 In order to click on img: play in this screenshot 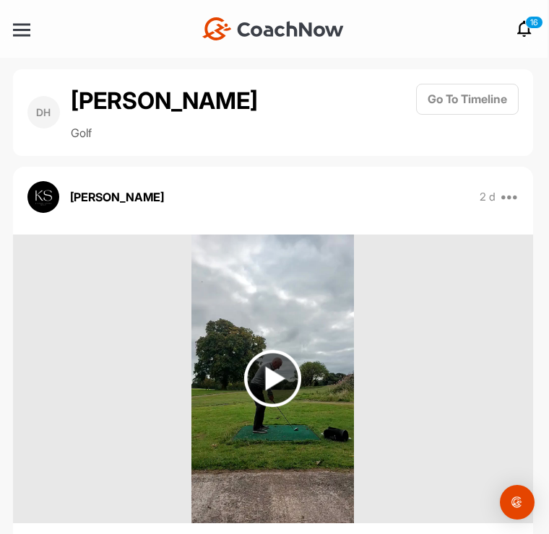, I will do `click(272, 378)`.